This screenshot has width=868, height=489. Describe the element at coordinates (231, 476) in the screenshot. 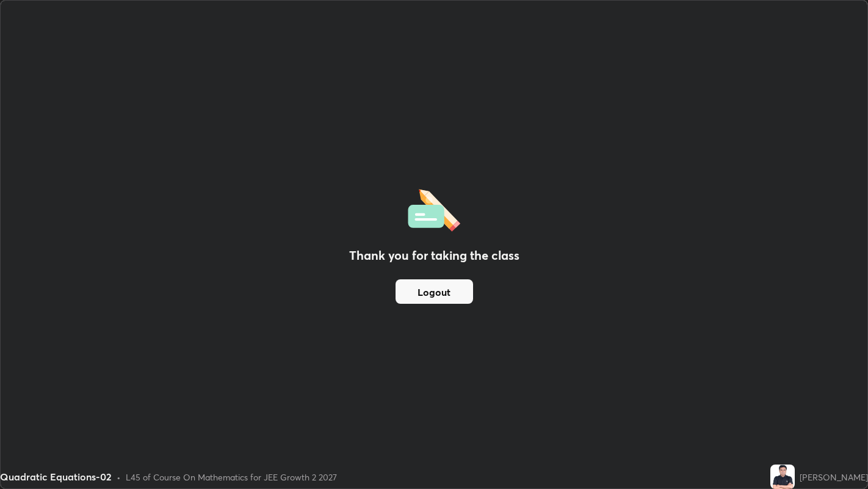

I see `div: L45 of Course On Mathematics for JEE Growth 2 2027` at that location.